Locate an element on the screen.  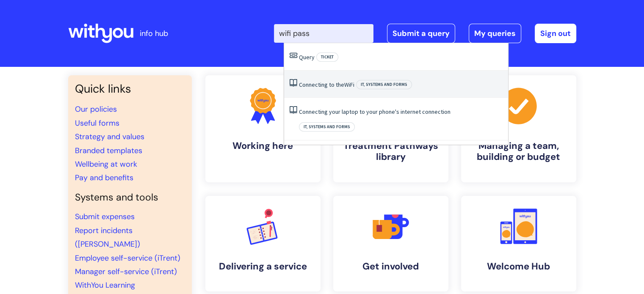
h4: Get involved is located at coordinates (391, 266).